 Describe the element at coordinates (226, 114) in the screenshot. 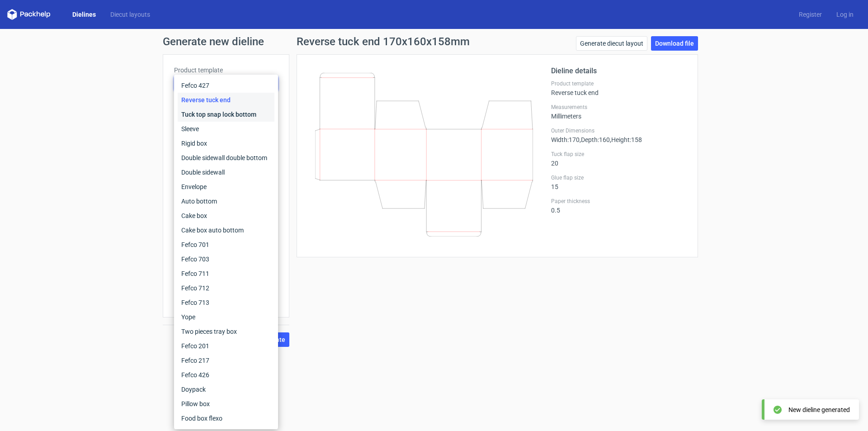

I see `div: Tuck top snap lock bottom` at that location.